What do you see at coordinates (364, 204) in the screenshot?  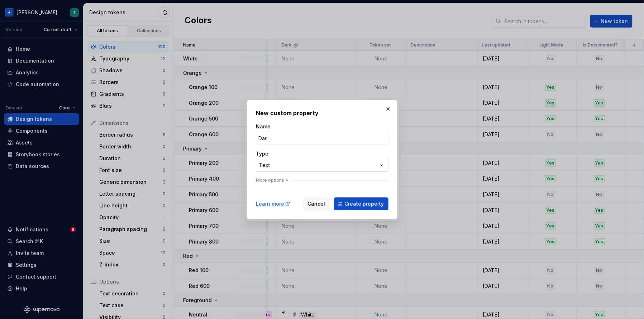 I see `span: Create property` at bounding box center [364, 204].